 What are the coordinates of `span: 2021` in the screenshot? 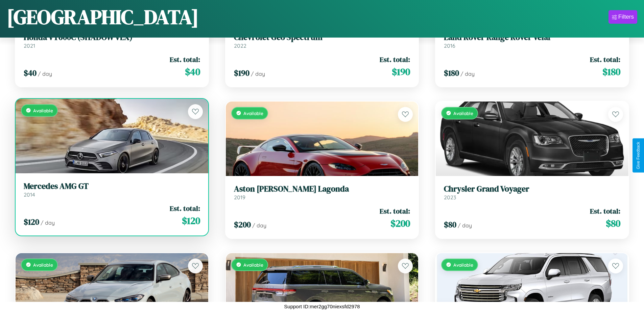 It's located at (30, 46).